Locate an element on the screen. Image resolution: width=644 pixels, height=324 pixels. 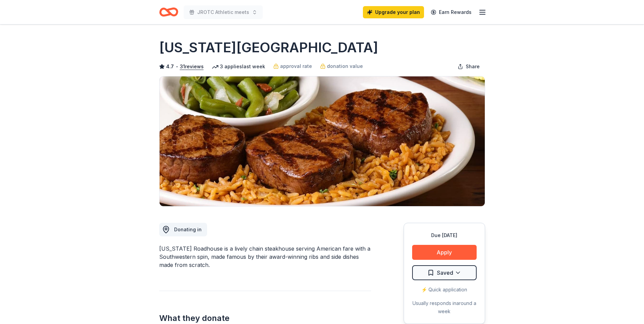
a: donation value is located at coordinates (342, 67).